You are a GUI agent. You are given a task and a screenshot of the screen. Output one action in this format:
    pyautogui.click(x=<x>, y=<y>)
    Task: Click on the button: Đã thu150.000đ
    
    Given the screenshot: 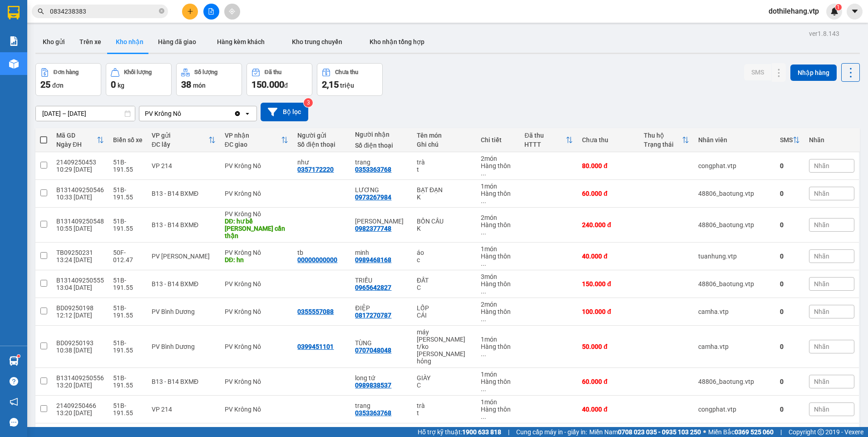 What is the action you would take?
    pyautogui.click(x=279, y=79)
    